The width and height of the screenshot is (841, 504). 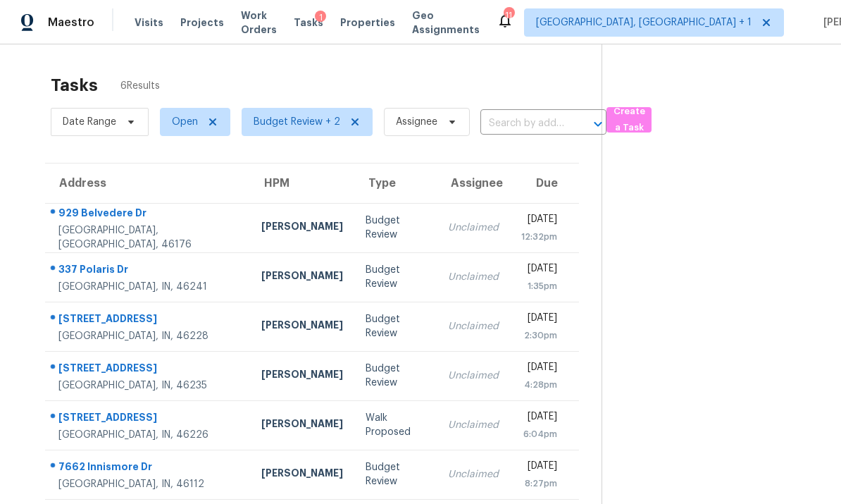 I want to click on th: Type, so click(x=396, y=183).